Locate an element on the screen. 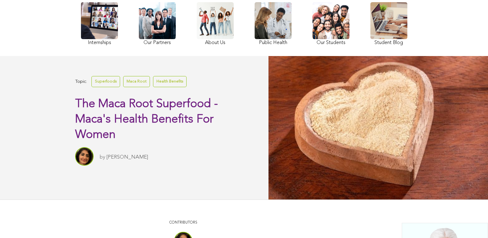  p: CONTRIBUTORS is located at coordinates (183, 223).